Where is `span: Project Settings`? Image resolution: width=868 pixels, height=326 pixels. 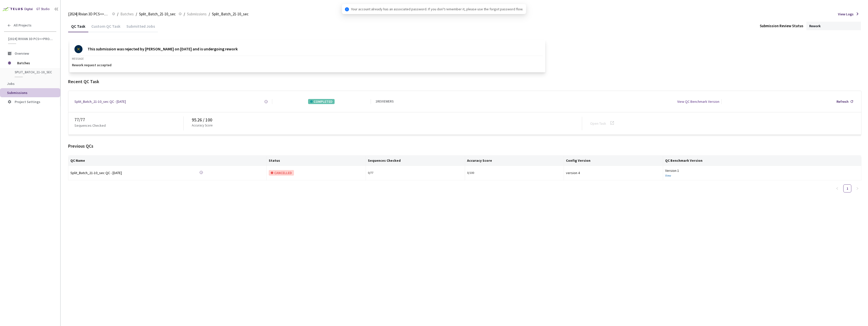
span: Project Settings is located at coordinates (27, 102).